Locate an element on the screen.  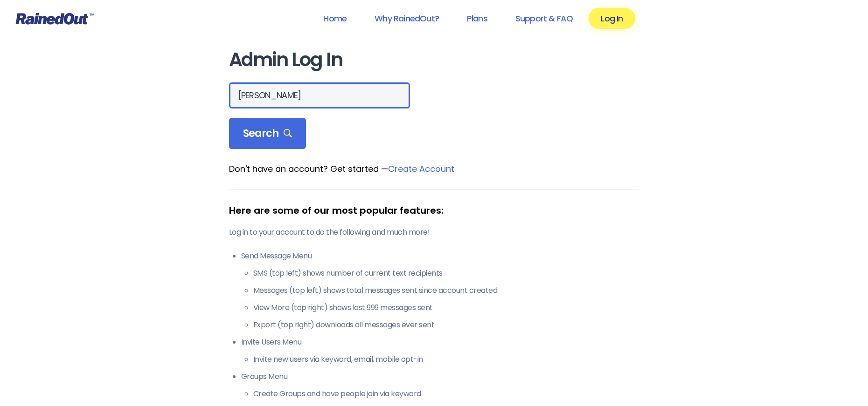
a: Log In is located at coordinates (612, 18).